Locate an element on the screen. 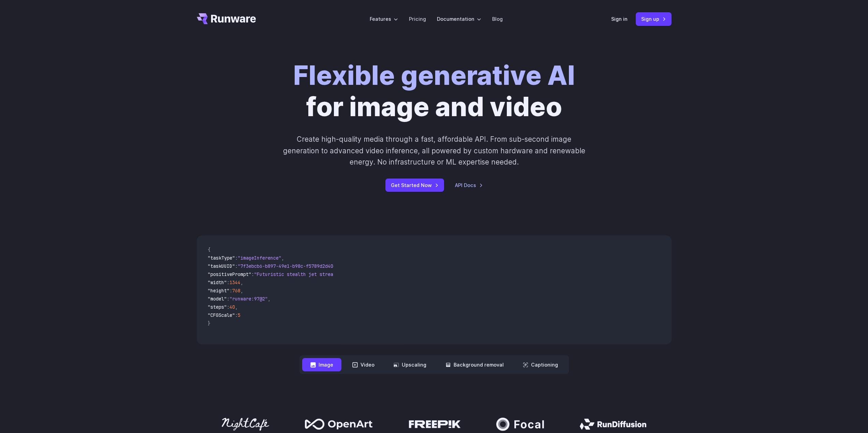 Image resolution: width=868 pixels, height=433 pixels. span: "positivePrompt" is located at coordinates (230, 275).